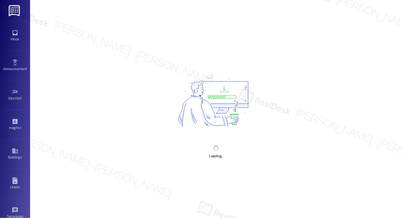 This screenshot has height=218, width=402. Describe the element at coordinates (15, 184) in the screenshot. I see `a: Leads` at that location.